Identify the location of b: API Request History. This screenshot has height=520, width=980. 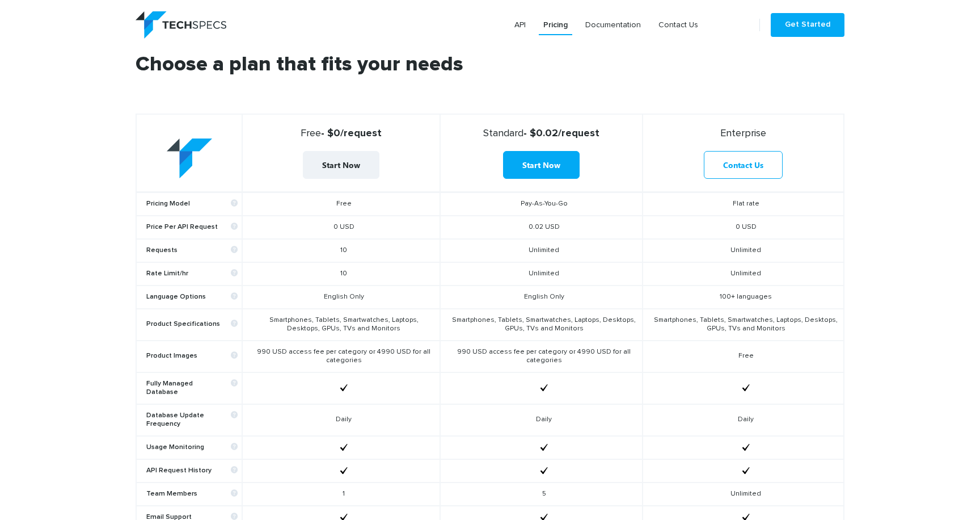
(192, 471).